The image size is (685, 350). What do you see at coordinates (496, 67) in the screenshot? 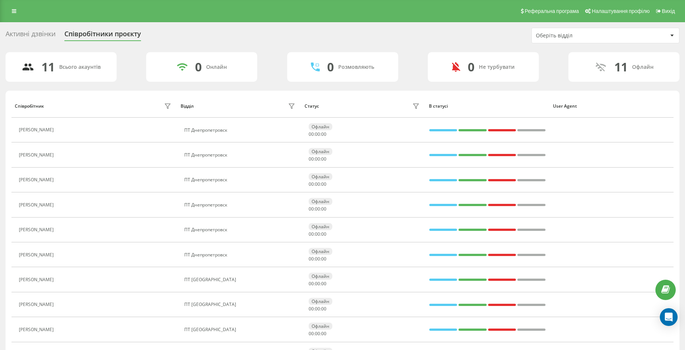
I see `div: Не турбувати` at bounding box center [496, 67].